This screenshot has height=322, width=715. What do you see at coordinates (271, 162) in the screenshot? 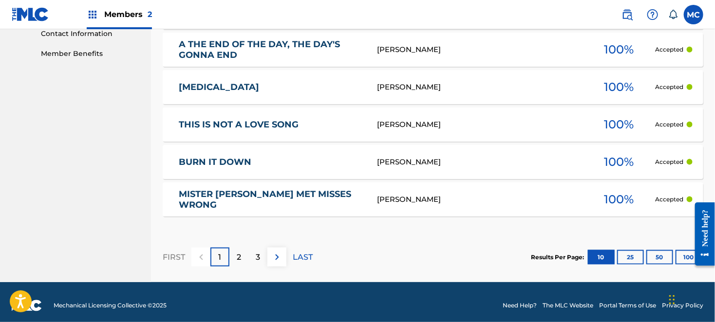
I see `a: BURN IT DOWN` at bounding box center [271, 162].